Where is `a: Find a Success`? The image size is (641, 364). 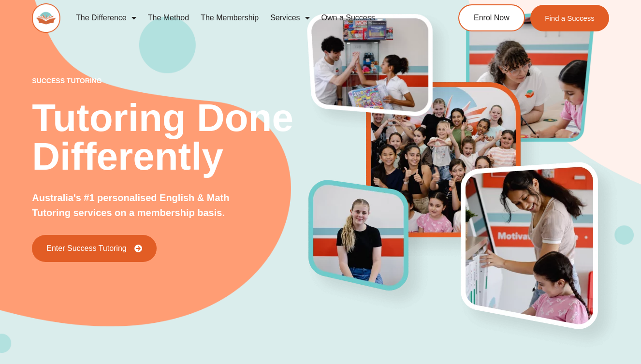
a: Find a Success is located at coordinates (569, 18).